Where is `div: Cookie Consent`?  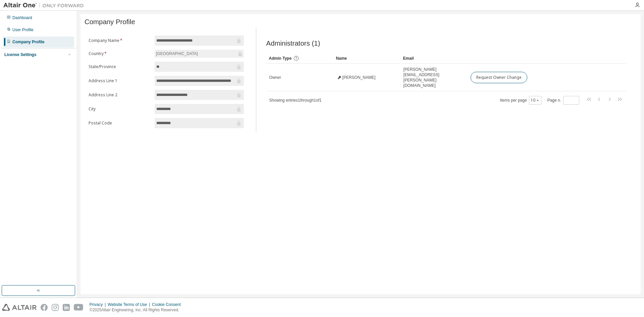 div: Cookie Consent is located at coordinates (168, 305).